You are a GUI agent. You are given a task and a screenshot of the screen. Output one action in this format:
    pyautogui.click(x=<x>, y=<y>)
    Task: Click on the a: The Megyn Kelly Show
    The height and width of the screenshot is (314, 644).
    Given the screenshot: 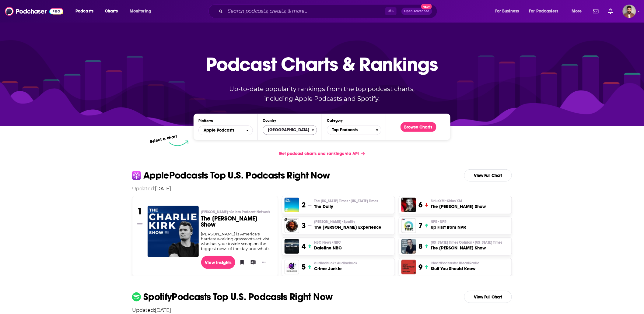 What is the action you would take?
    pyautogui.click(x=409, y=205)
    